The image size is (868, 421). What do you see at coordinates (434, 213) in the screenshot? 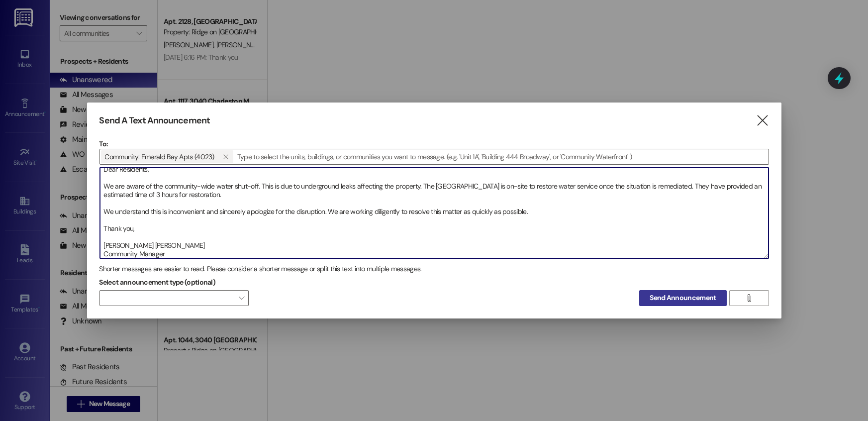
I see `textarea: Dear Residents, We are aware of the community-wide water shut-off. This is due to underground lea...` at bounding box center [434, 213].